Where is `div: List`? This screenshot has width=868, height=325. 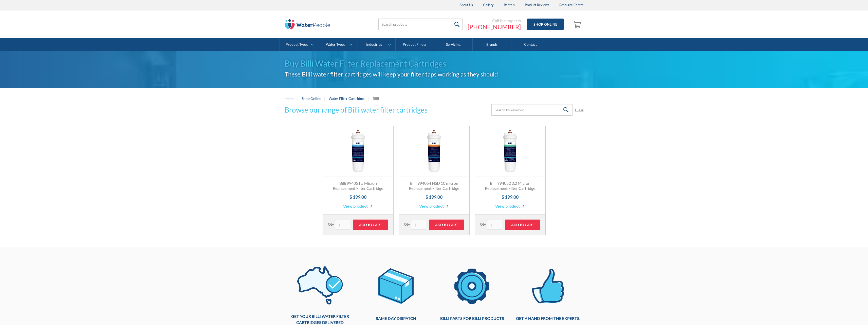
div: List is located at coordinates (434, 237).